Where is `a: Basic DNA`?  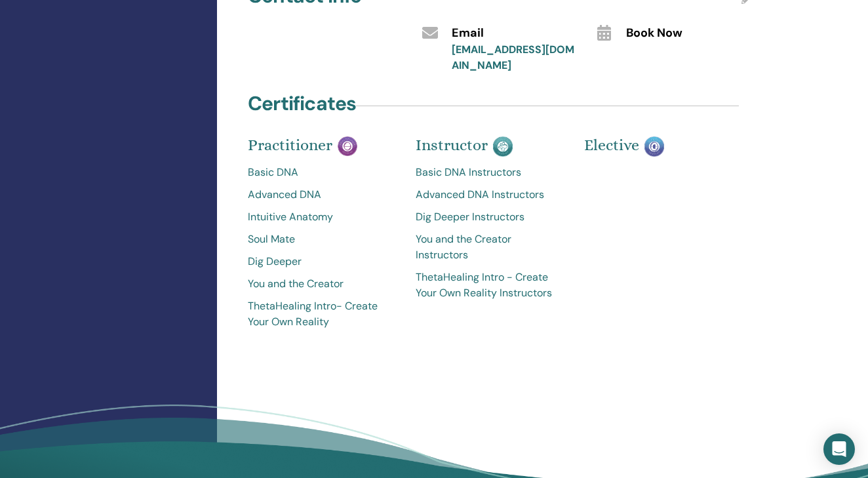
a: Basic DNA is located at coordinates (322, 172).